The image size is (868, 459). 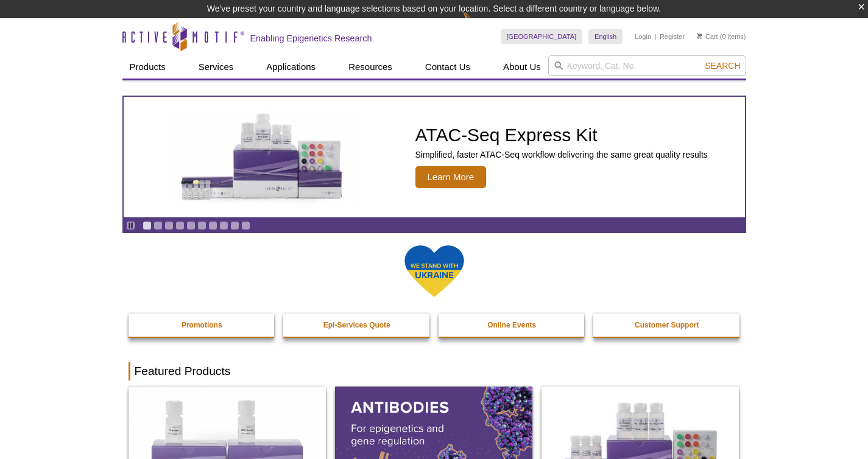 I want to click on a: Services, so click(x=216, y=67).